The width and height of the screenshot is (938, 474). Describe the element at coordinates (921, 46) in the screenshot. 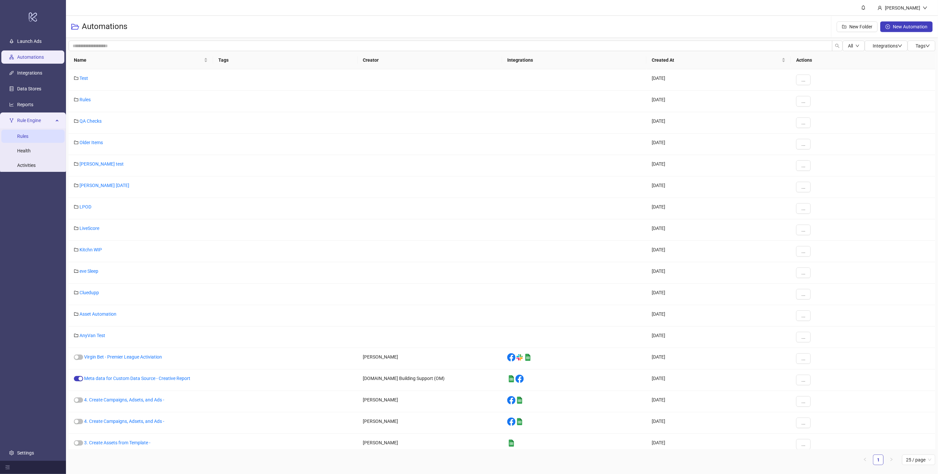

I see `button: Tagsdown` at that location.